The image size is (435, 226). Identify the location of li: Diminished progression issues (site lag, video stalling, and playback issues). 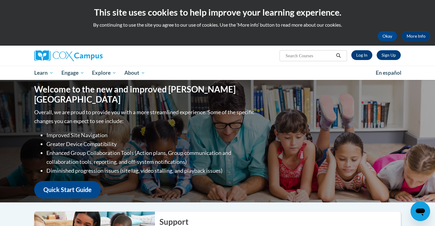
(151, 170).